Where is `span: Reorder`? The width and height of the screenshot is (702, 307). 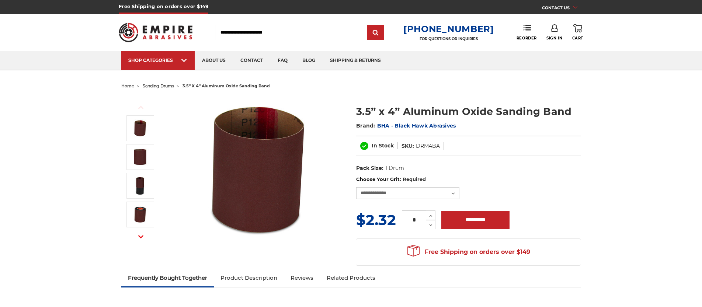 span: Reorder is located at coordinates (526, 38).